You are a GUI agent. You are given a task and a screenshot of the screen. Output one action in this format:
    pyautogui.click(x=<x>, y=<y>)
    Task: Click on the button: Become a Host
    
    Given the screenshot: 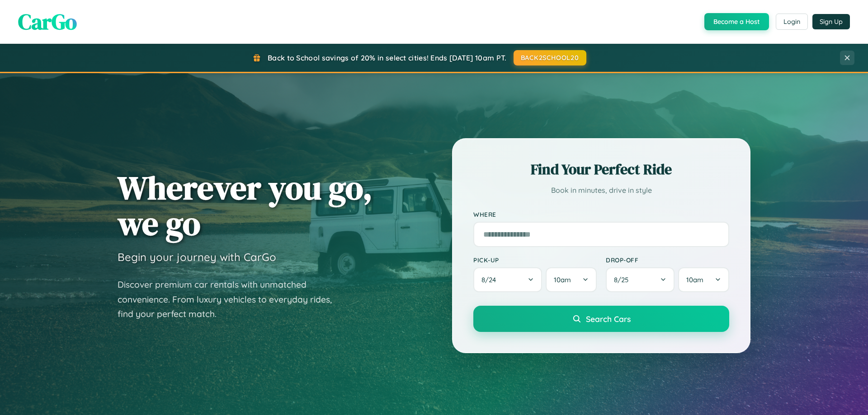 What is the action you would take?
    pyautogui.click(x=736, y=22)
    